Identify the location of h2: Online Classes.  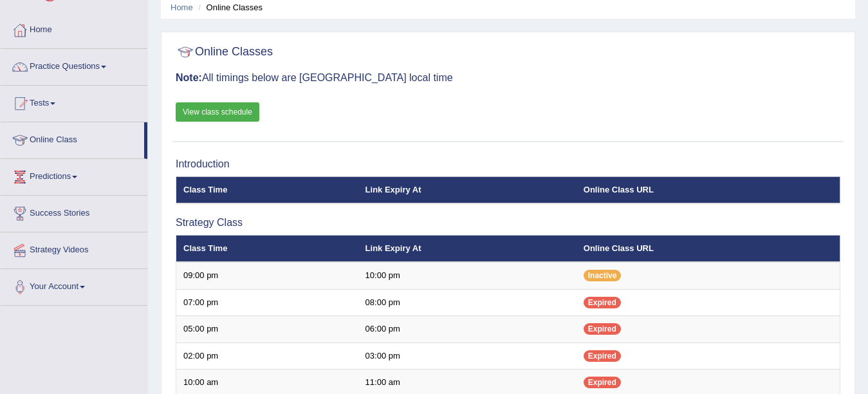
(224, 52).